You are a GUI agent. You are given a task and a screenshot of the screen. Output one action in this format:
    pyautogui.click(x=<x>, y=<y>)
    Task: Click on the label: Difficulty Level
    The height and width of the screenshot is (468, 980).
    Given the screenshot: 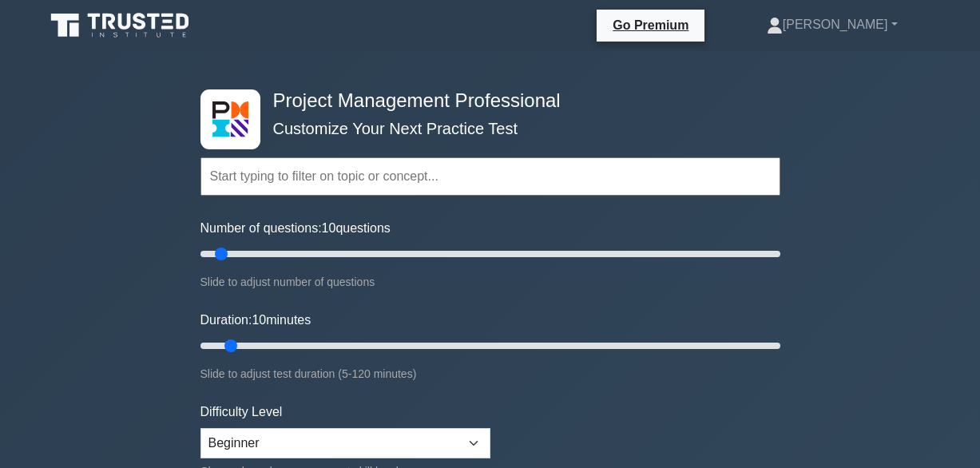 What is the action you would take?
    pyautogui.click(x=241, y=412)
    